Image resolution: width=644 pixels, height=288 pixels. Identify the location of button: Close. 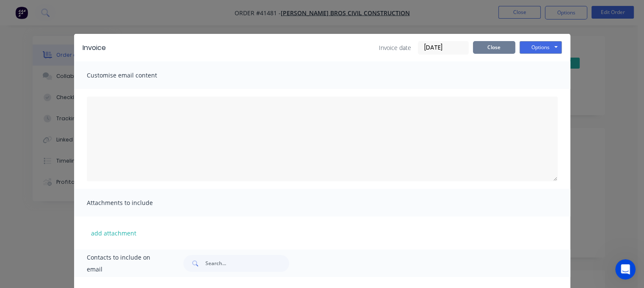
(494, 48).